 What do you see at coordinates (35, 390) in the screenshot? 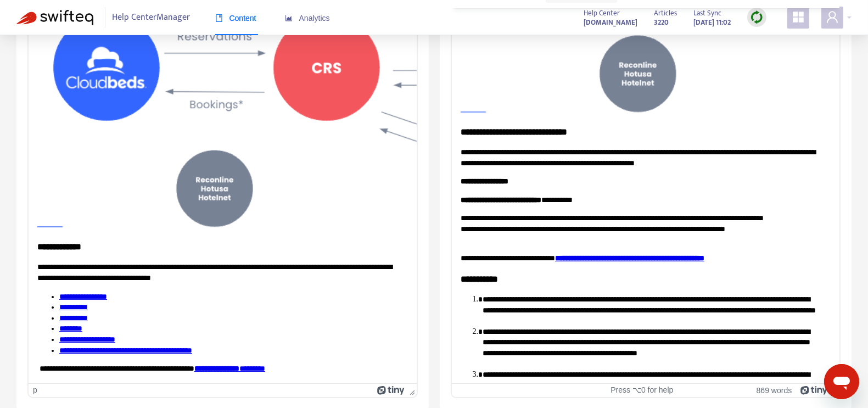
I see `div: p` at bounding box center [35, 390].